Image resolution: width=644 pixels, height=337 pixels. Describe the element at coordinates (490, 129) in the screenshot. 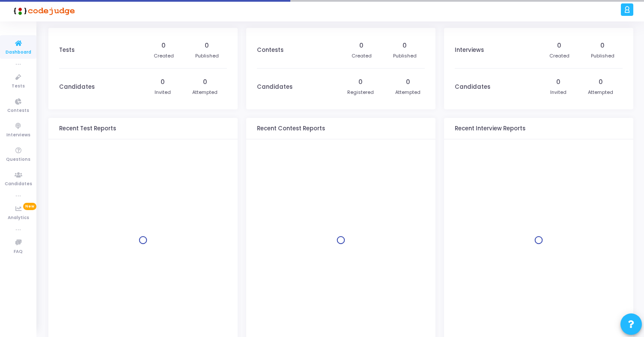

I see `h3: Recent Interview Reports` at that location.